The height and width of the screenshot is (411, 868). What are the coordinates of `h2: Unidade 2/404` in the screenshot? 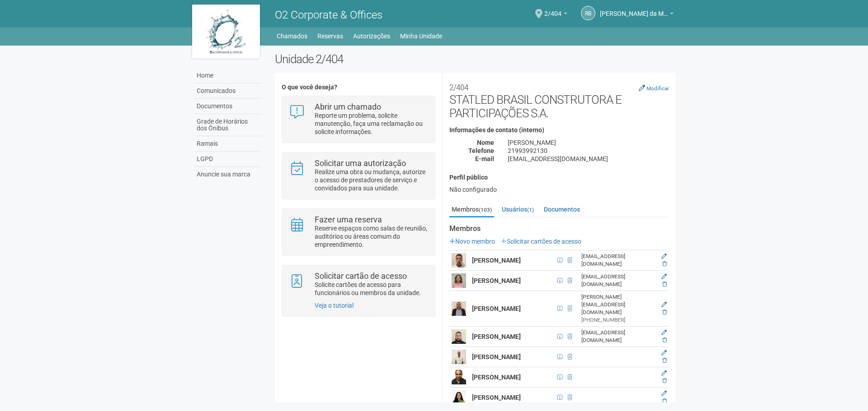 It's located at (475, 59).